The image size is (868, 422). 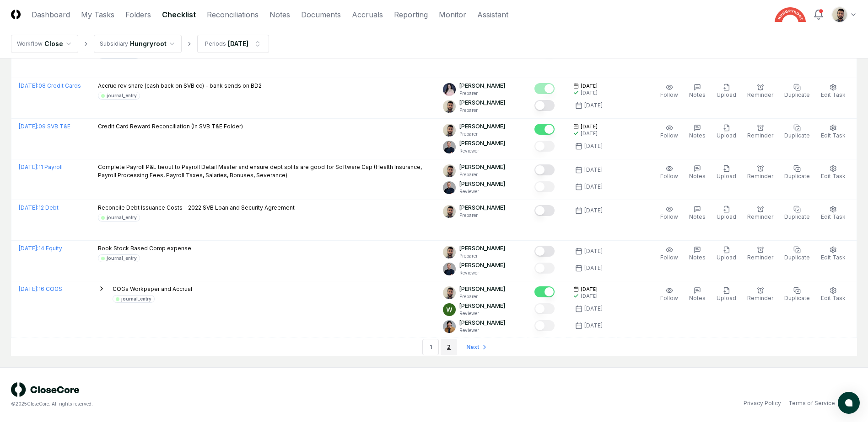 I want to click on img: ACg8ocIj8Ed1971QfF93IUVvJX6lPm3y0CRToLvfAg4p8TYQk6NAZIo=s96-c, so click(x=449, y=326).